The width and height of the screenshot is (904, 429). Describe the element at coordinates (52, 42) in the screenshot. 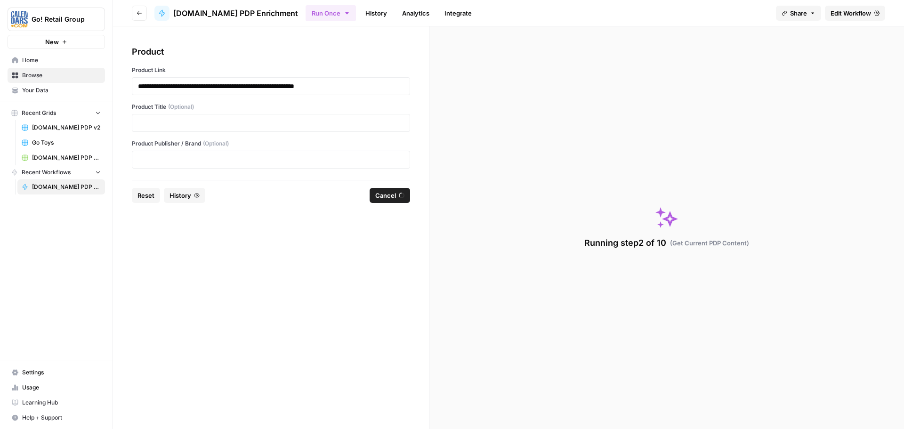

I see `span: New` at that location.